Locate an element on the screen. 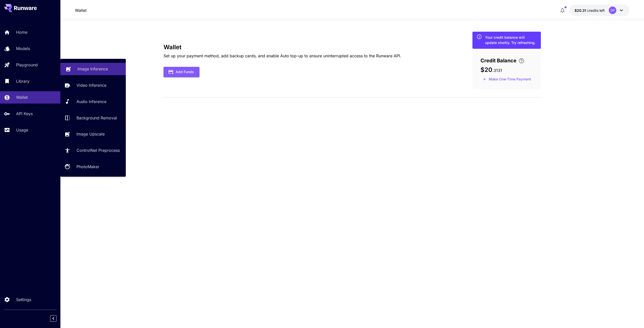 This screenshot has width=644, height=328. p: Home is located at coordinates (22, 32).